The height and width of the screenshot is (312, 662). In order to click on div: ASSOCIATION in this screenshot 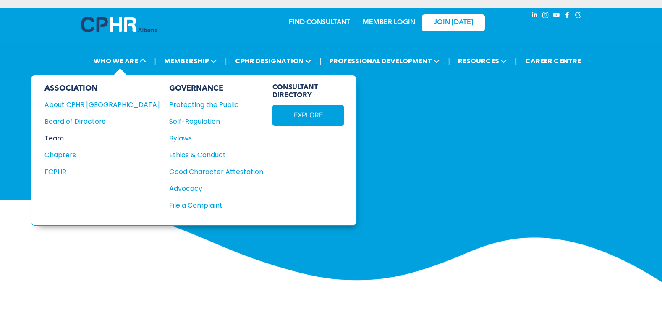, I will do `click(102, 89)`.